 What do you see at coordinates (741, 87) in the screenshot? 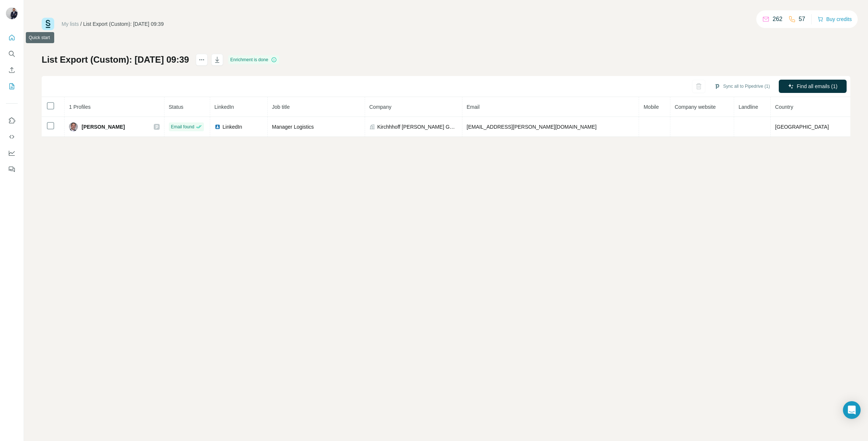
I see `button: Sync all to Pipedrive (1)` at bounding box center [741, 87].